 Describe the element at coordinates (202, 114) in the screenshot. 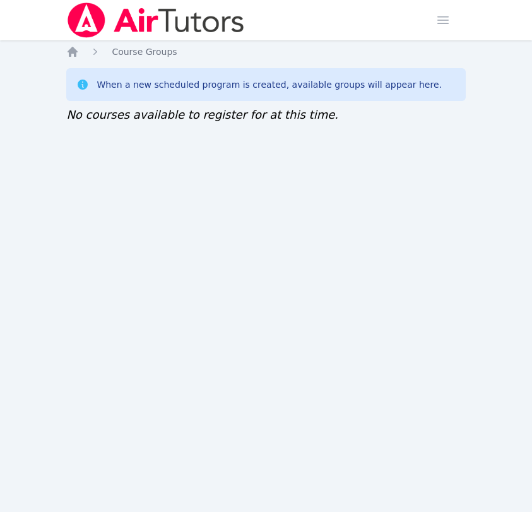

I see `span: No courses available to register for at this time.` at that location.